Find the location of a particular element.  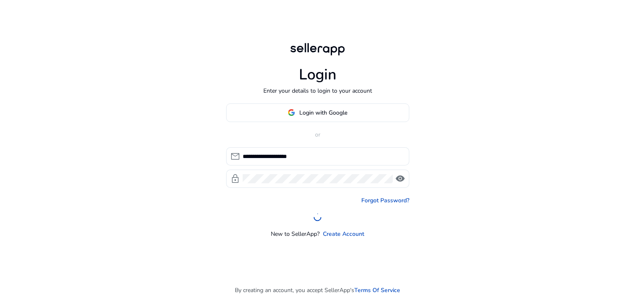

a: Create Account is located at coordinates (343, 233).